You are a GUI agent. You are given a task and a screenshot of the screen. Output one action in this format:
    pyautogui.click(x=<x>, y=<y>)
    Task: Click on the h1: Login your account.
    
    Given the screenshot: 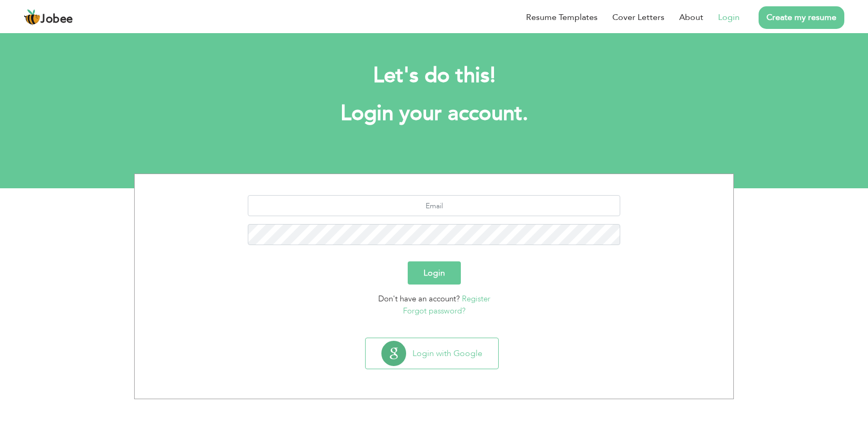 What is the action you would take?
    pyautogui.click(x=434, y=114)
    